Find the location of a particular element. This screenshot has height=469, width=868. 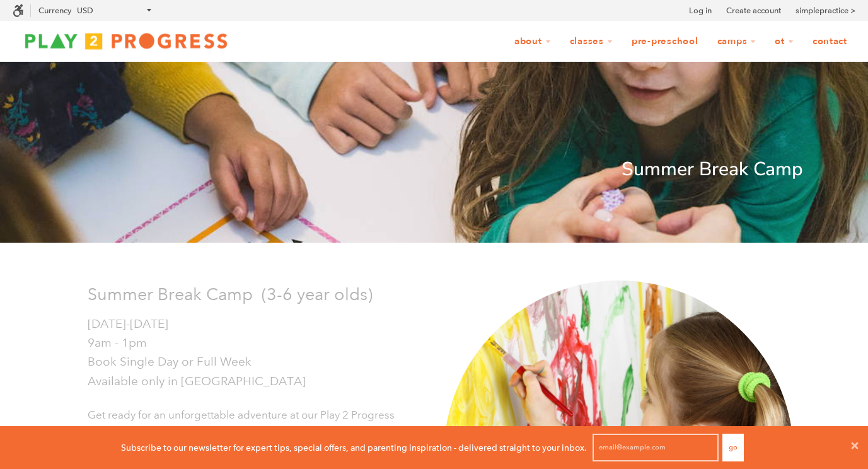

p: Summer Break Camp is located at coordinates (434, 170).